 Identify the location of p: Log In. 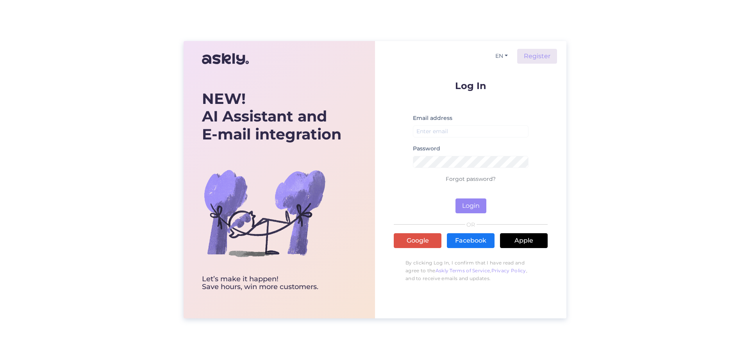
(471, 86).